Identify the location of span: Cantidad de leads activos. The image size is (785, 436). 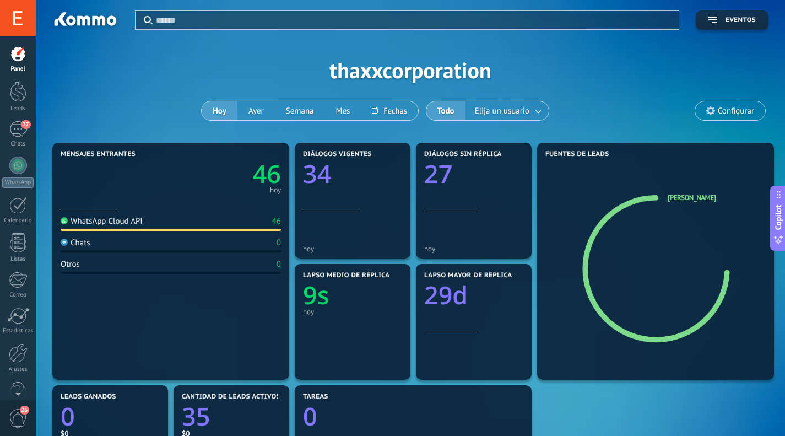
(231, 397).